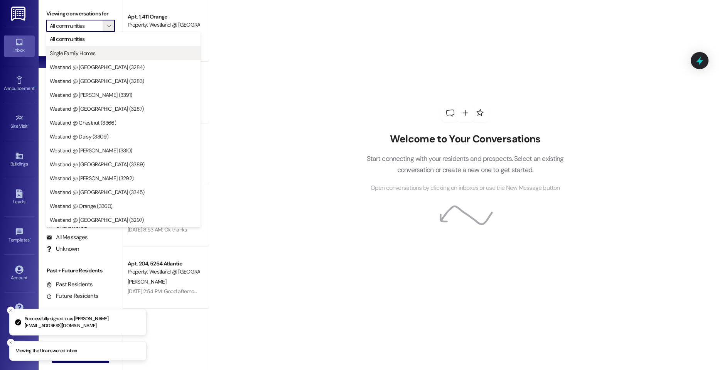  I want to click on a: Templates •, so click(19, 236).